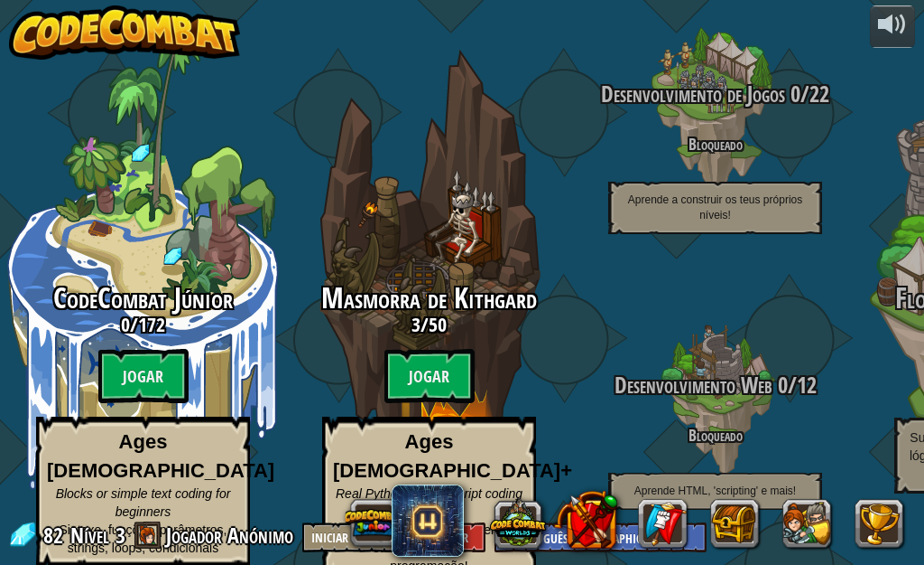 Image resolution: width=924 pixels, height=565 pixels. I want to click on span: Real Python or JavaScript coding for everyone, so click(429, 502).